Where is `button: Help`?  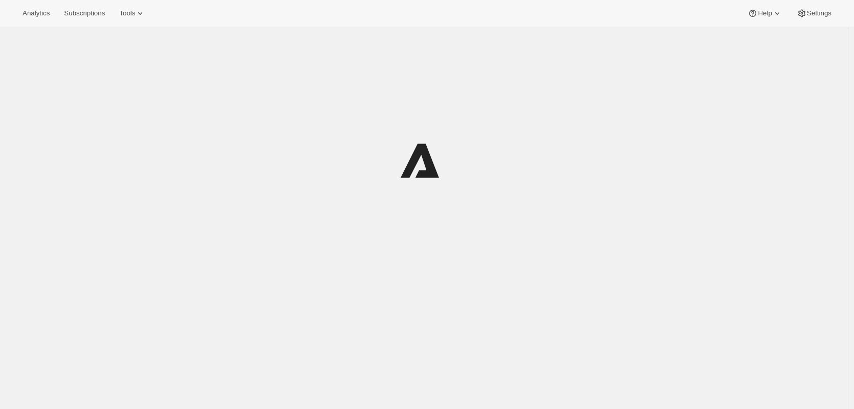 button: Help is located at coordinates (765, 13).